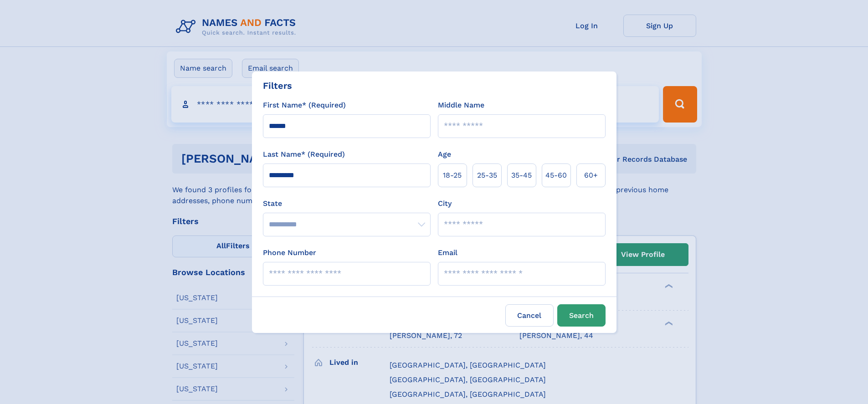 The image size is (868, 404). I want to click on label: State, so click(347, 204).